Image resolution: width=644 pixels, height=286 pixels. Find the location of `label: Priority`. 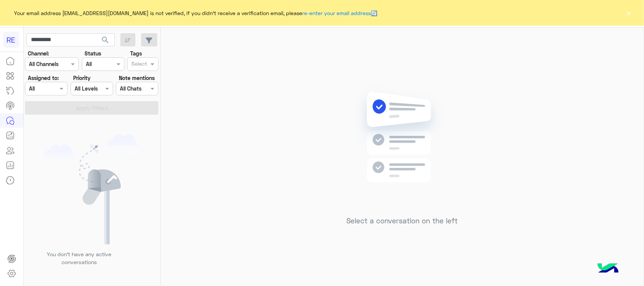

label: Priority is located at coordinates (82, 78).